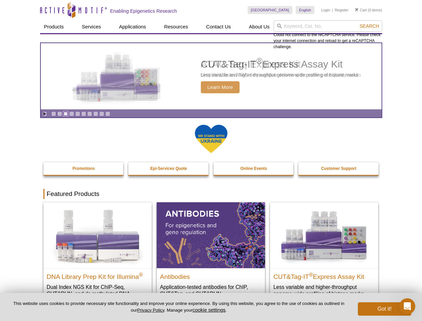 The width and height of the screenshot is (422, 321). I want to click on img: CUT&Tag-IT® Express Assay Kit, so click(324, 235).